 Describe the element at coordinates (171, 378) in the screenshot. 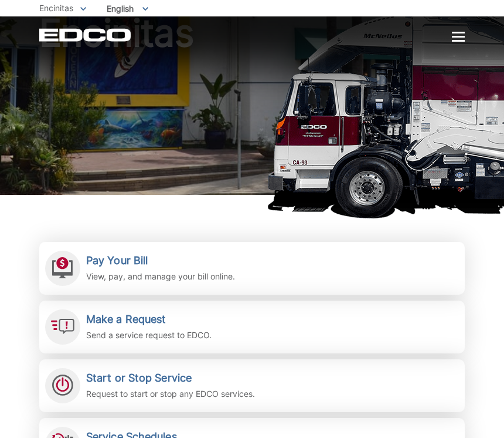

I see `h2: Start or Stop Service` at that location.